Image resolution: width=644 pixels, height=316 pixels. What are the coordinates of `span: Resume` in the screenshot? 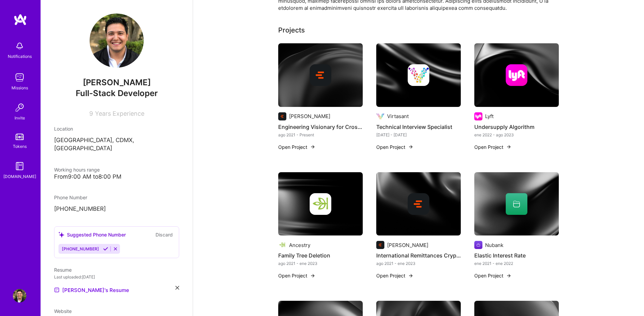 It's located at (63, 270).